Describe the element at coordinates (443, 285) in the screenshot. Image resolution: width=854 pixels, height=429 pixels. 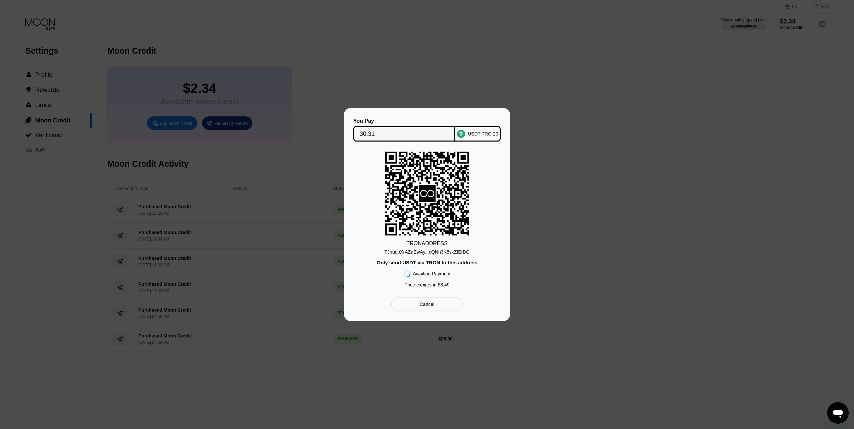
I see `span: 58 : 49` at that location.